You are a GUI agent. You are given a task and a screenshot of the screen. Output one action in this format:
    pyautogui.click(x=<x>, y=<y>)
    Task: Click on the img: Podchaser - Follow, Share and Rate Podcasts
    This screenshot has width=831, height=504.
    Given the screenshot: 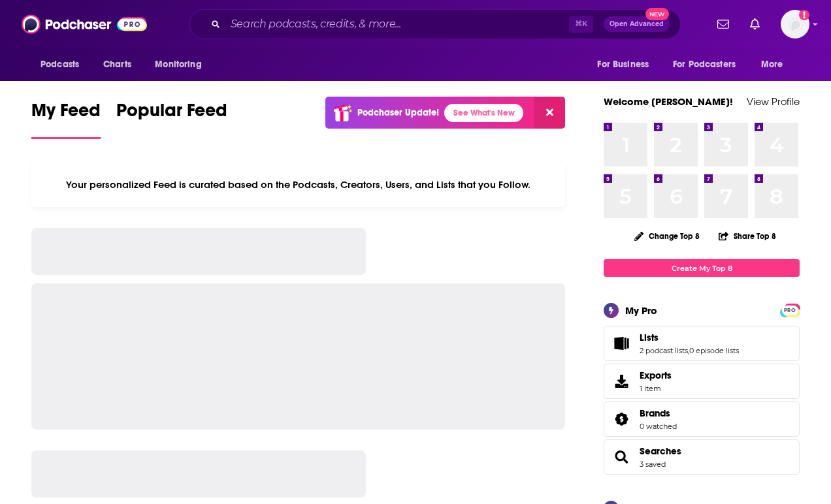 What is the action you would take?
    pyautogui.click(x=84, y=24)
    